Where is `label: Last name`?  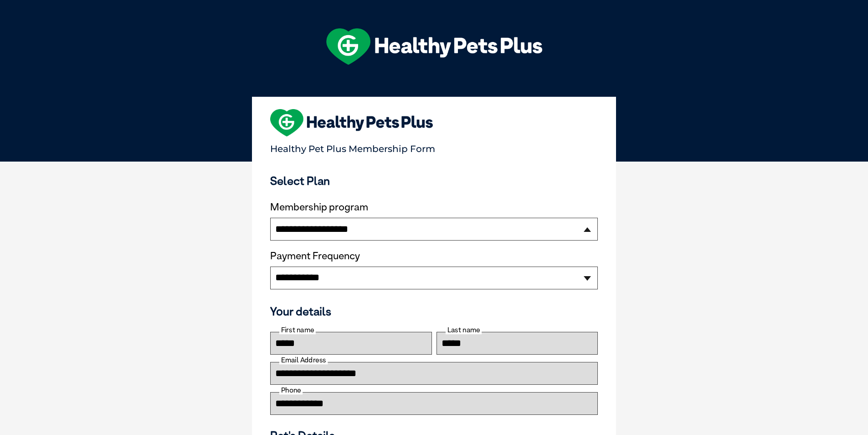 label: Last name is located at coordinates (464, 330).